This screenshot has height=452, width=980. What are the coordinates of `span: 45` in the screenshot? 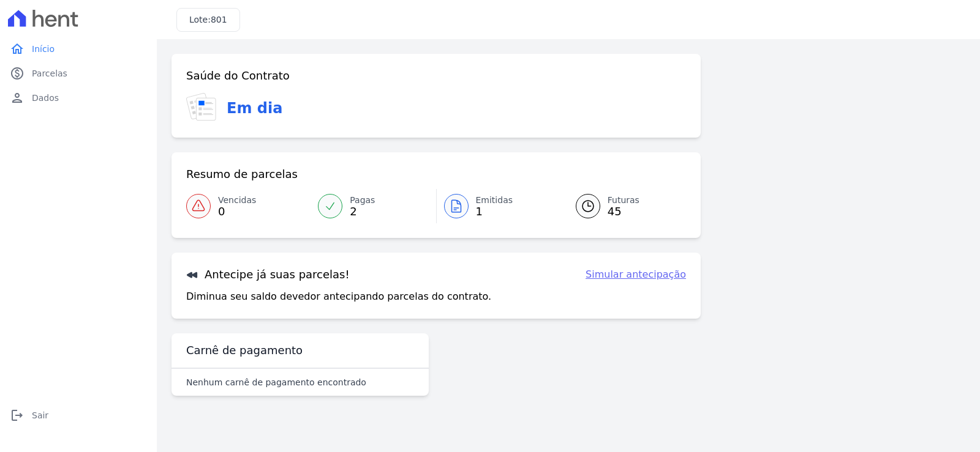 It's located at (624, 212).